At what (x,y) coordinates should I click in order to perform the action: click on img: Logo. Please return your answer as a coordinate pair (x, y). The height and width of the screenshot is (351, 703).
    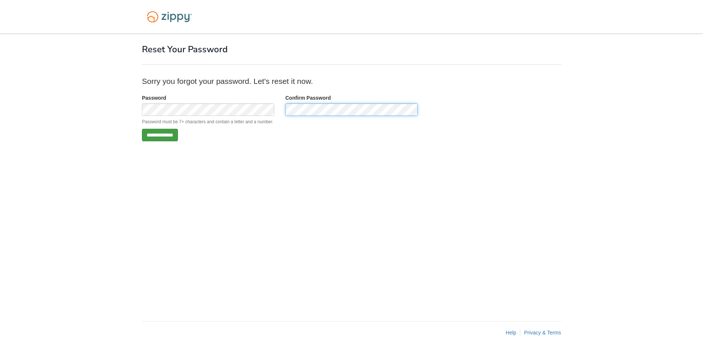
    Looking at the image, I should click on (169, 17).